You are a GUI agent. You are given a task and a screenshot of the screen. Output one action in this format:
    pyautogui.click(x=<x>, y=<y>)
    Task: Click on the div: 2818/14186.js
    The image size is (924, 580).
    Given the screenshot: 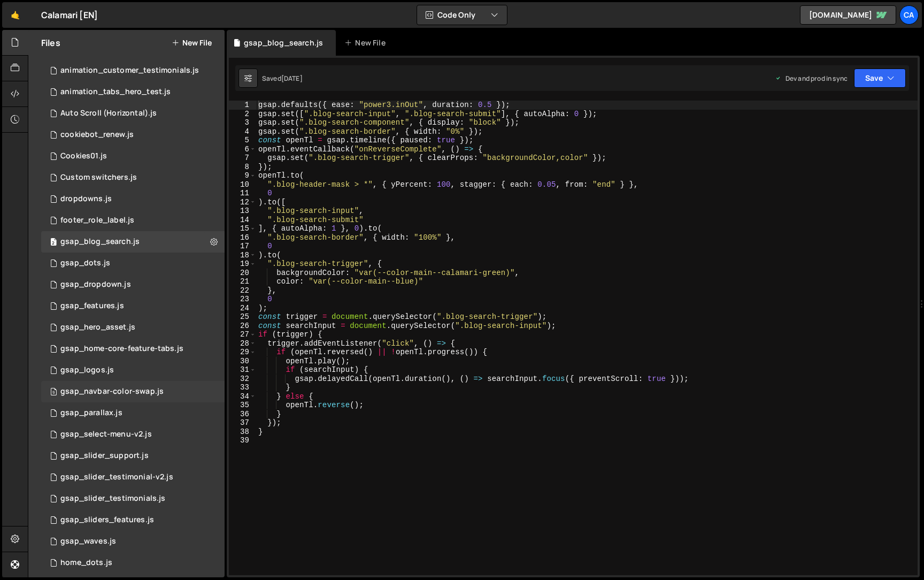 What is the action you would take?
    pyautogui.click(x=133, y=391)
    